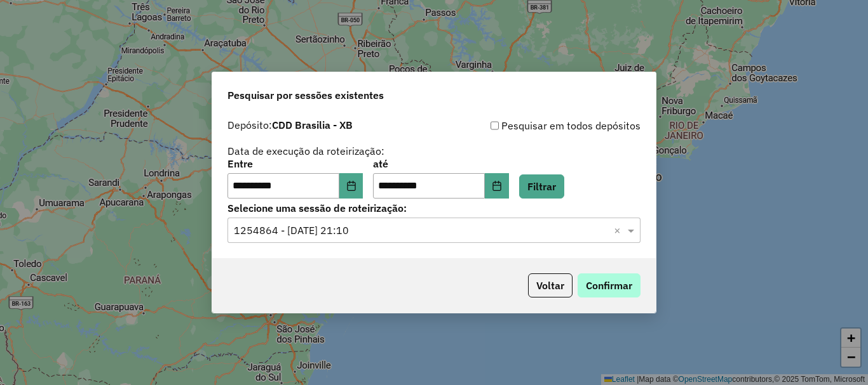 The height and width of the screenshot is (385, 868). I want to click on button: Filtrar, so click(541, 187).